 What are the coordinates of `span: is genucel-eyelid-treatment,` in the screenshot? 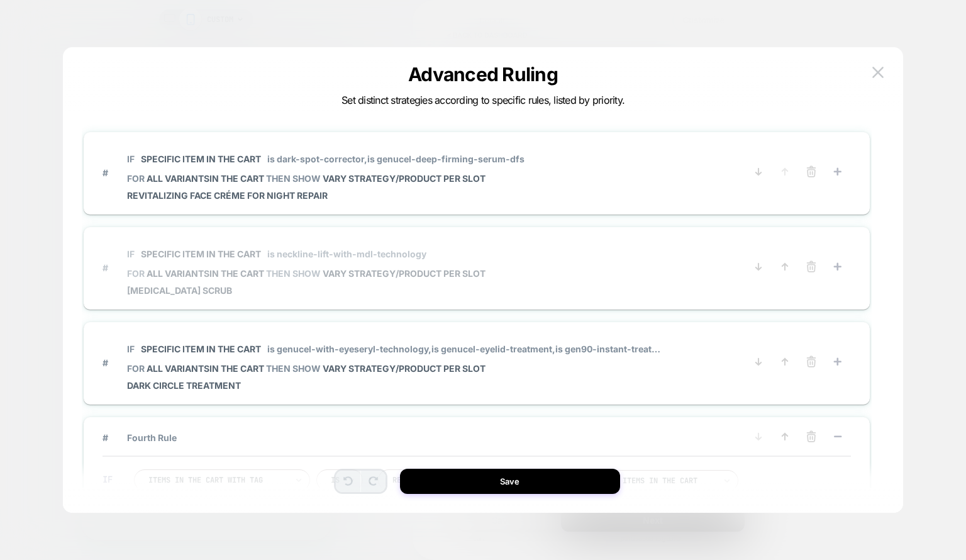 It's located at (493, 348).